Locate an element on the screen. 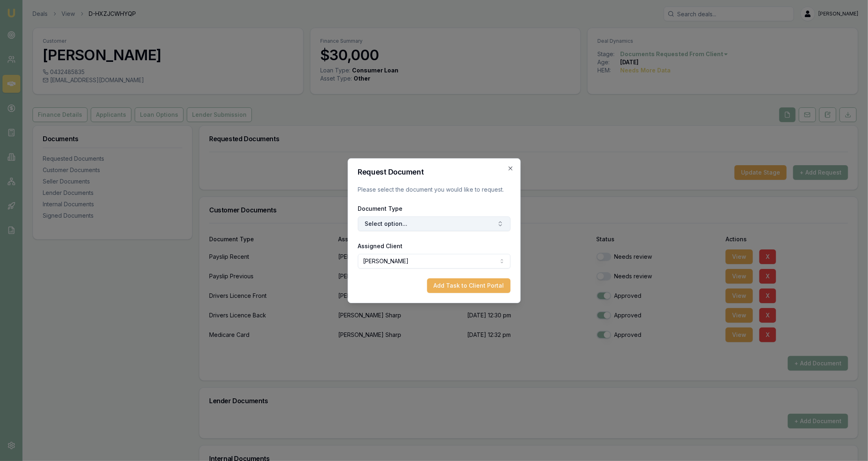  h2: Request Document is located at coordinates (434, 172).